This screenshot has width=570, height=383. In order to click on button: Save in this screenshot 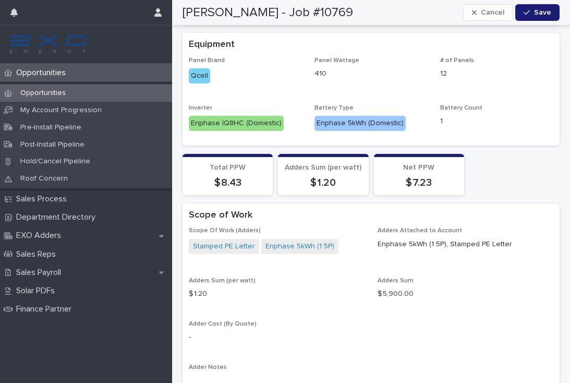, I will do `click(537, 13)`.